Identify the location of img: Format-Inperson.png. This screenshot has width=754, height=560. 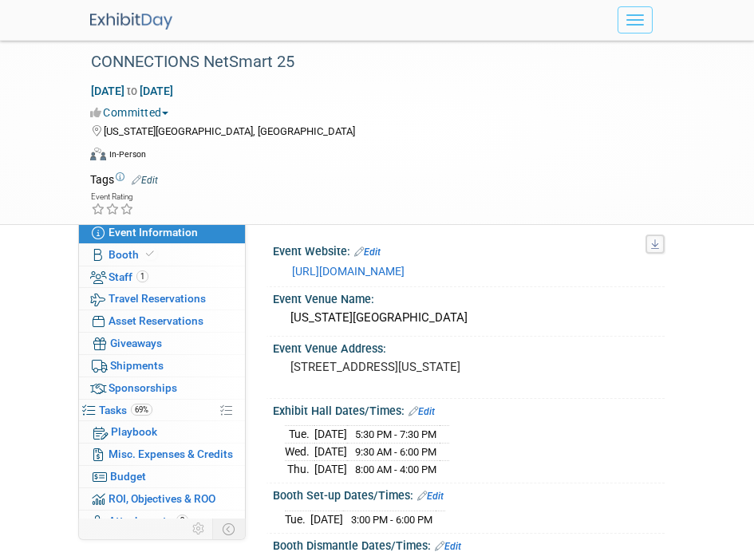
(98, 154).